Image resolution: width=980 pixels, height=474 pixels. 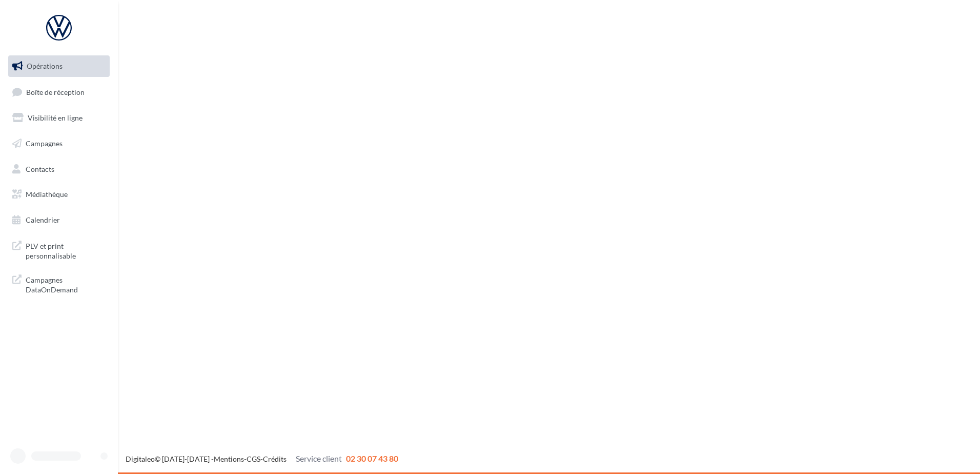 I want to click on a: Calendrier, so click(x=59, y=220).